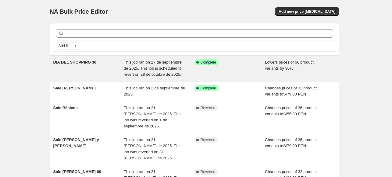 This screenshot has width=392, height=177. What do you see at coordinates (289, 65) in the screenshot?
I see `span: Lowers prices of 66 product variants by 30%` at bounding box center [289, 65].